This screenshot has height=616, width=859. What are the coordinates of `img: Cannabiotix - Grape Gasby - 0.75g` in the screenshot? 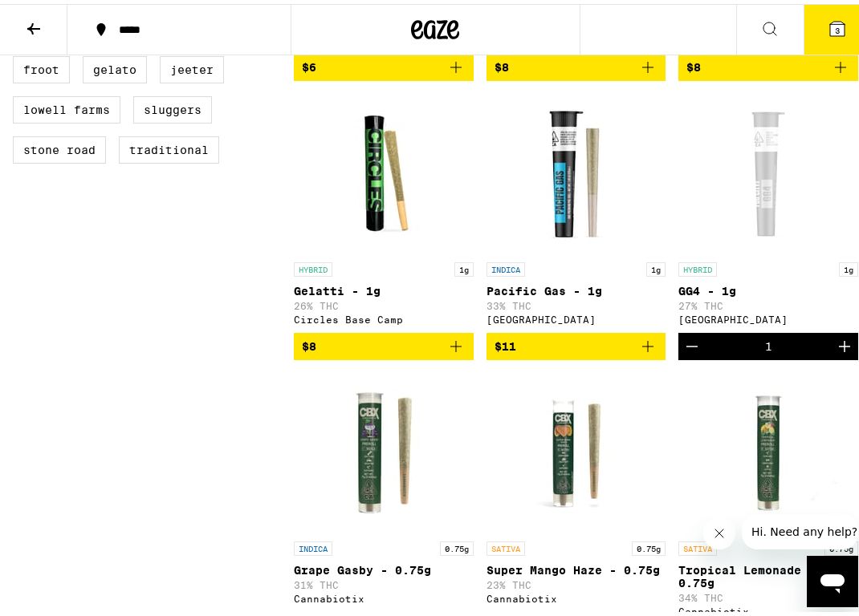 It's located at (384, 449).